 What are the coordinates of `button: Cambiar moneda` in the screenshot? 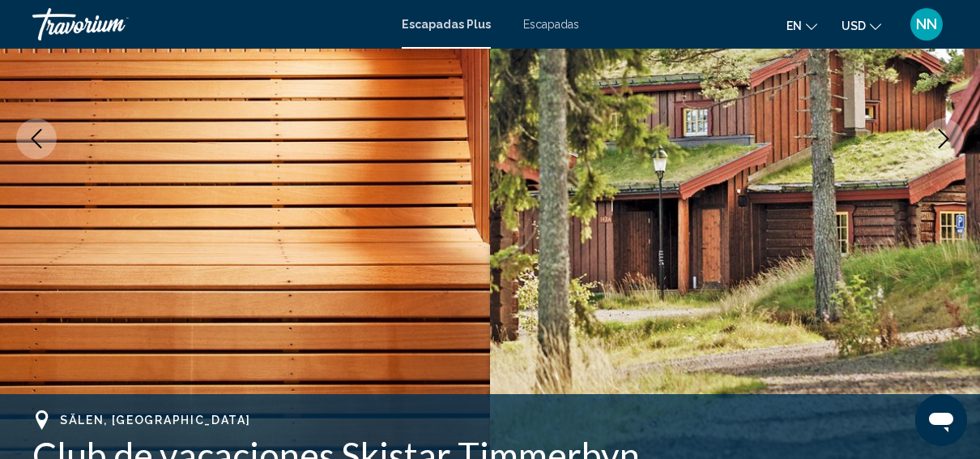 It's located at (861, 25).